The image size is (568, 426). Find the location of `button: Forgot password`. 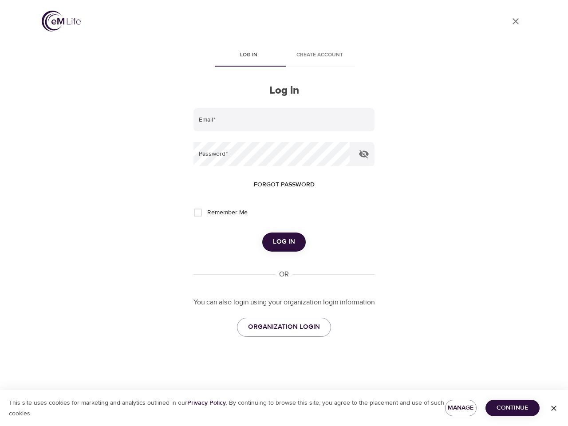

button: Forgot password is located at coordinates (284, 185).